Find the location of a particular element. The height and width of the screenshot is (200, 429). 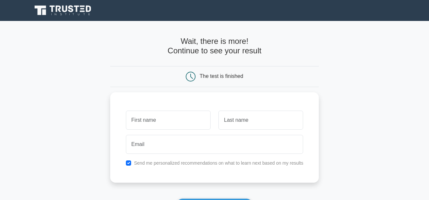

div: The test is finished is located at coordinates (222, 76).